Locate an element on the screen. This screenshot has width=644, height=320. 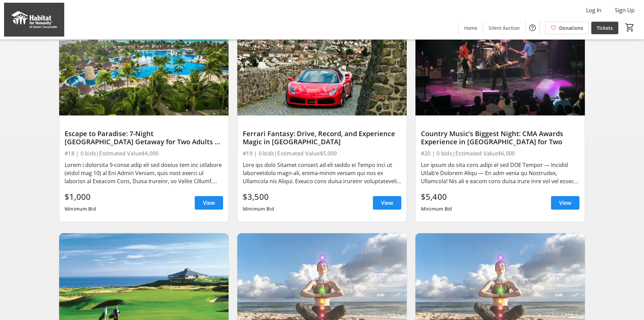
span: Donations is located at coordinates (571, 28).